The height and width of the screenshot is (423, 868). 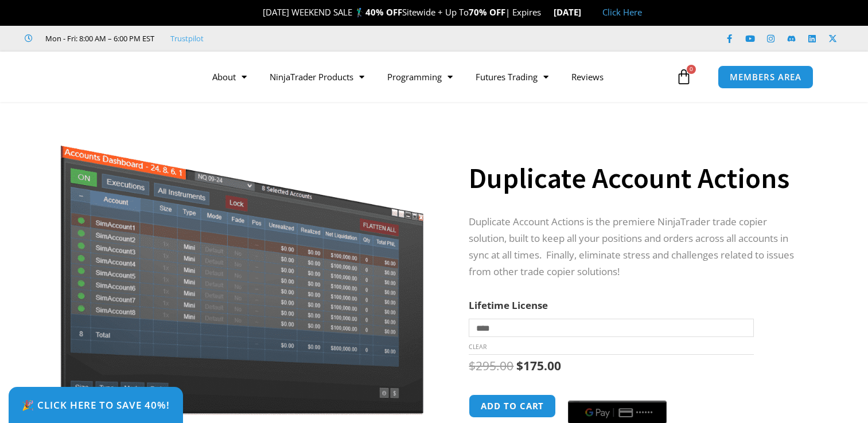 What do you see at coordinates (96, 405) in the screenshot?
I see `span: 🎉 Click Here to save 40%!` at bounding box center [96, 405].